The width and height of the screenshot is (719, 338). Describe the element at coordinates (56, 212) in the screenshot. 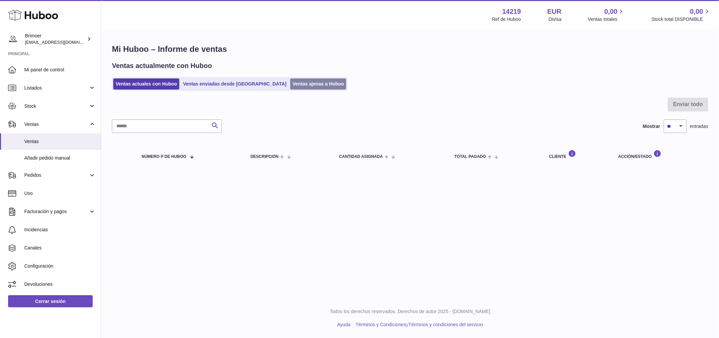

I see `span: Facturación y pagos` at that location.